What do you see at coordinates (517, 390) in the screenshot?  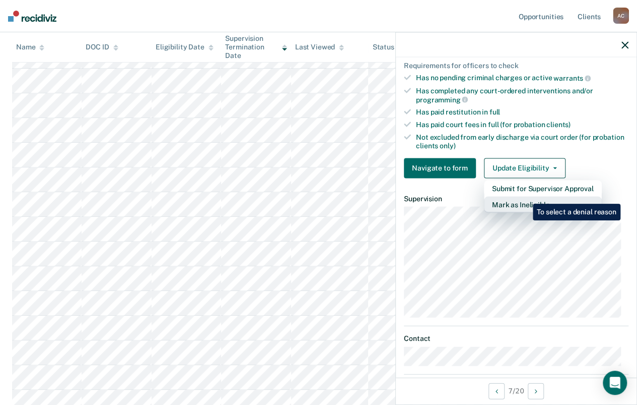 I see `div: 7 / 20` at bounding box center [517, 390].